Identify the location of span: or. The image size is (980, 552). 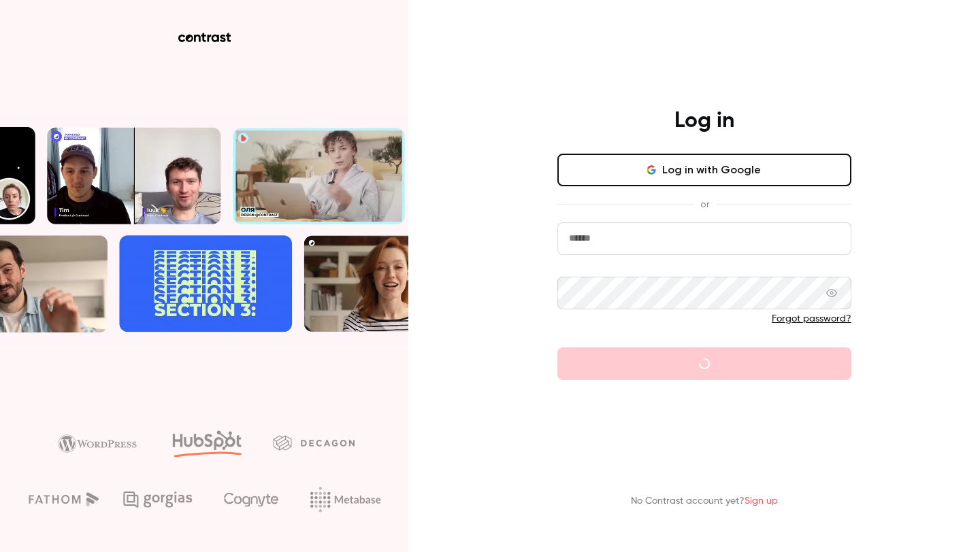
(704, 204).